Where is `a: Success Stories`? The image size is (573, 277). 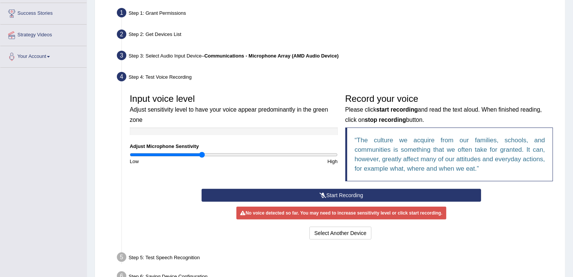 a: Success Stories is located at coordinates (44, 12).